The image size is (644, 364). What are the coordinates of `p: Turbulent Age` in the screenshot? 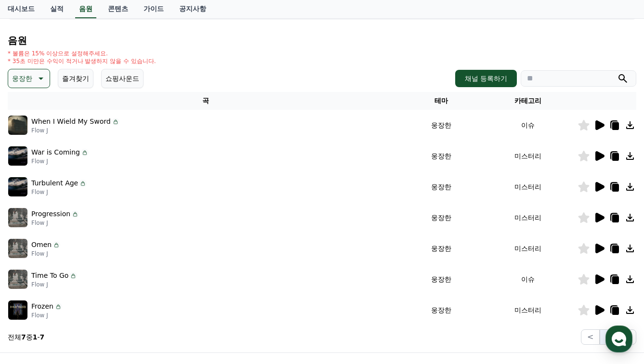 It's located at (54, 183).